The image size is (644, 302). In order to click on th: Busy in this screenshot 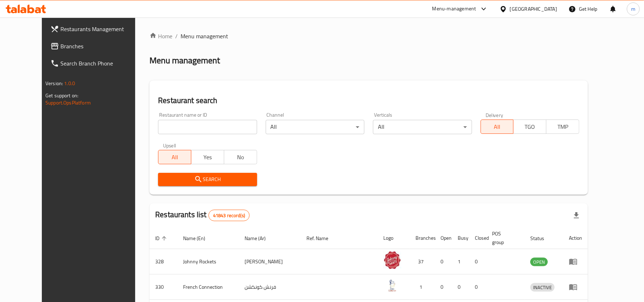, I will do `click(460, 238)`.